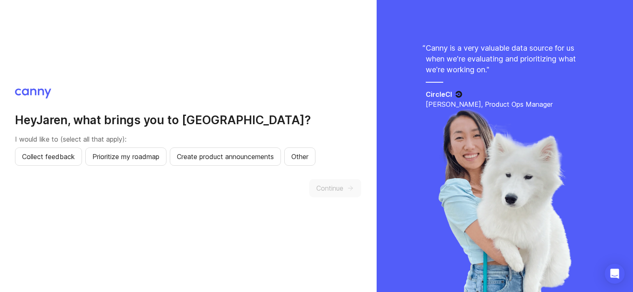  Describe the element at coordinates (225, 157) in the screenshot. I see `span: Create product announcements` at that location.